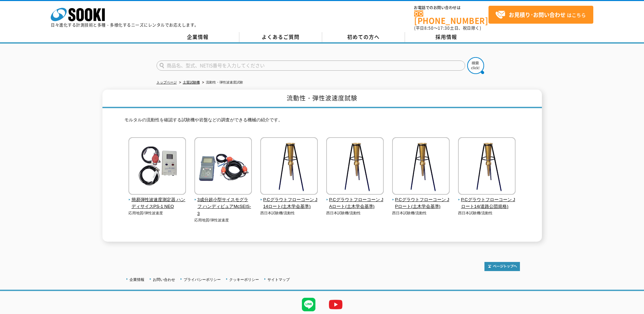  What do you see at coordinates (448, 28) in the screenshot?
I see `span: (平日 ～ 土日、祝日除く)` at bounding box center [448, 28].